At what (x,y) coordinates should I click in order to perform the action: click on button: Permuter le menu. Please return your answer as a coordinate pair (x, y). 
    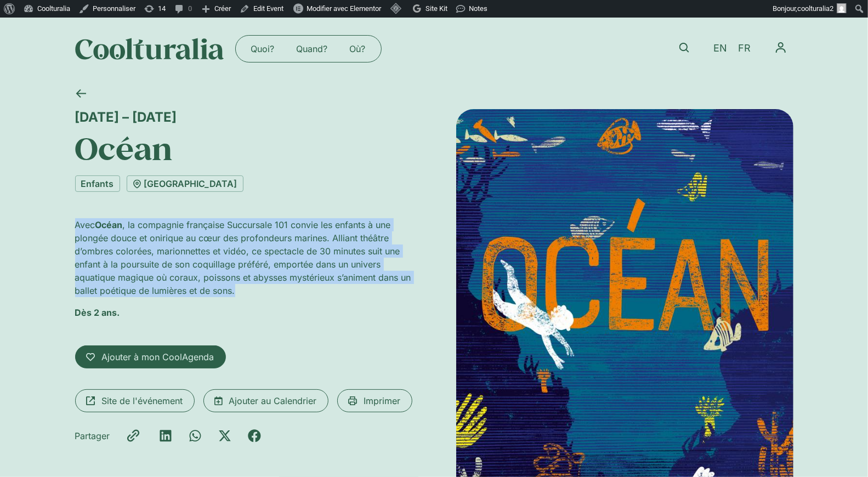
    Looking at the image, I should click on (781, 48).